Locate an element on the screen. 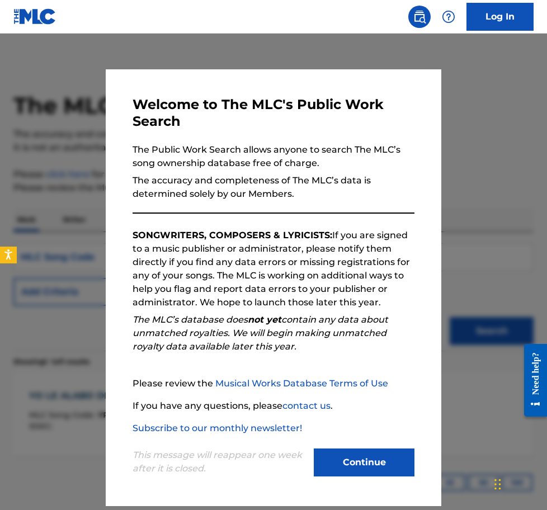 Image resolution: width=547 pixels, height=510 pixels. div: Help is located at coordinates (448, 17).